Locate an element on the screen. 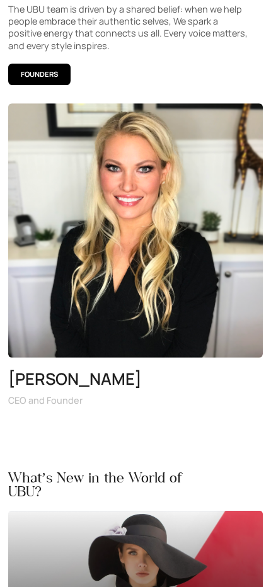 The width and height of the screenshot is (271, 587). img: Kari is located at coordinates (135, 231).